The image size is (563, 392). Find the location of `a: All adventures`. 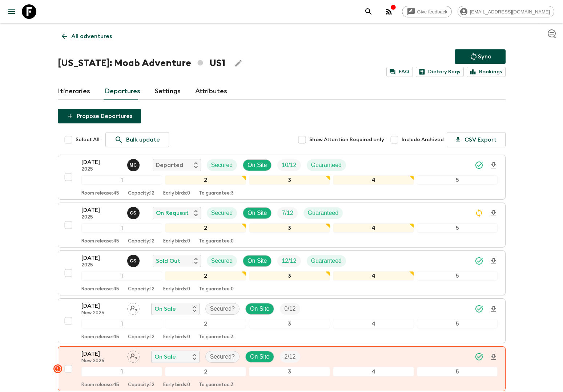

a: All adventures is located at coordinates (87, 37).